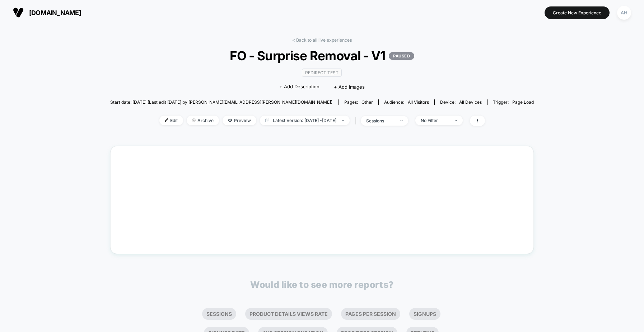 The image size is (644, 332). Describe the element at coordinates (322, 73) in the screenshot. I see `span: Redirect Test` at that location.